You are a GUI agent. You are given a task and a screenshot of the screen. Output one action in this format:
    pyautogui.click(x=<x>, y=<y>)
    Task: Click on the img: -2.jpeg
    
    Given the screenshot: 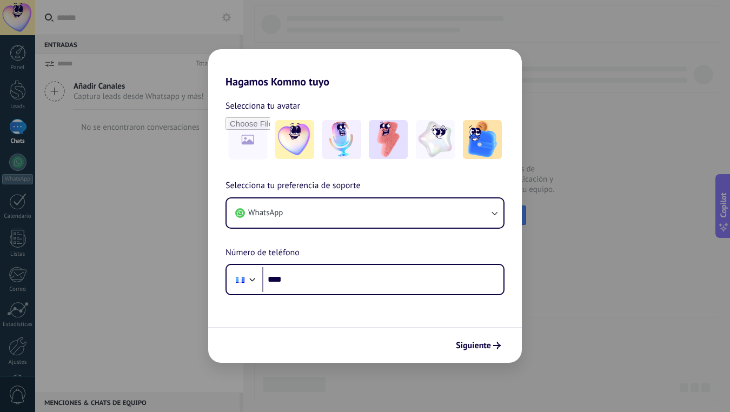 What is the action you would take?
    pyautogui.click(x=342, y=140)
    